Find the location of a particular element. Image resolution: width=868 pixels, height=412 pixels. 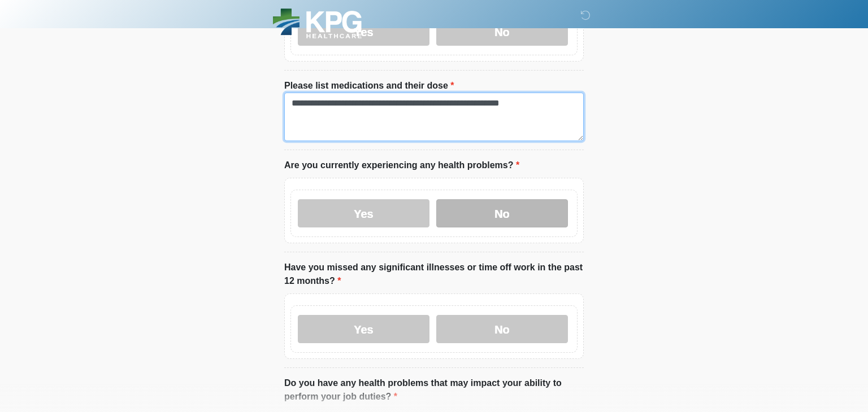

img: KPG Healthcare Logo is located at coordinates (317, 23).